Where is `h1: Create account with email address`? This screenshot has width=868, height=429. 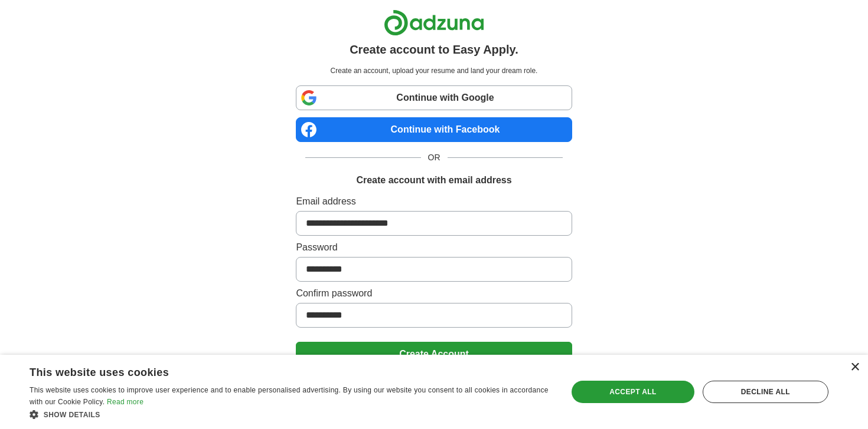
h1: Create account with email address is located at coordinates (433, 181).